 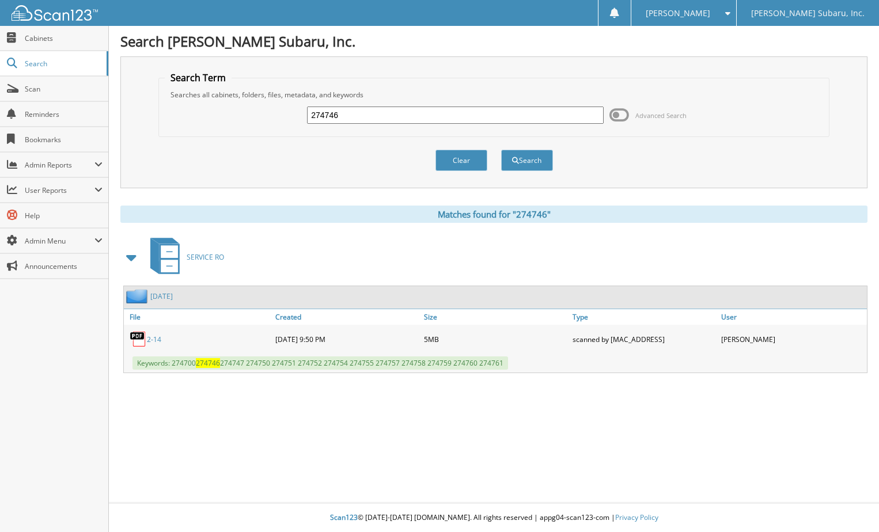 What do you see at coordinates (138, 296) in the screenshot?
I see `img: folder2.png` at bounding box center [138, 296].